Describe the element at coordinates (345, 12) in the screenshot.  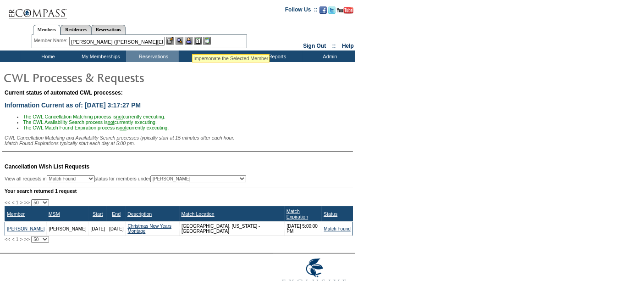
I see `a: Subscribe to our YouTube Channel` at that location.